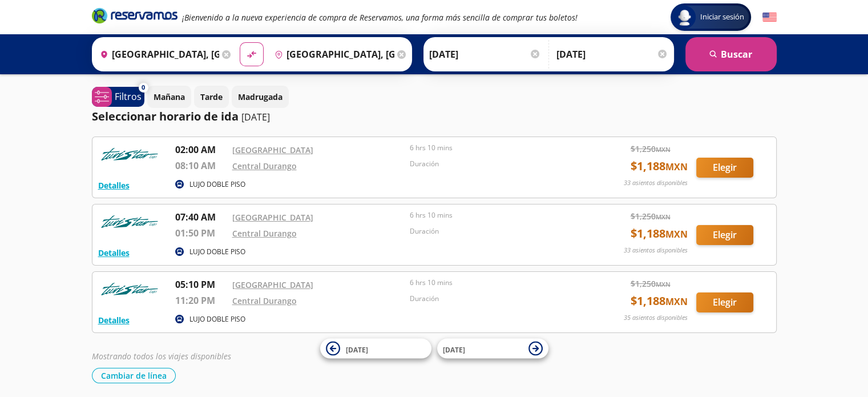  Describe the element at coordinates (158, 54) in the screenshot. I see `input: Buscar Origen` at that location.